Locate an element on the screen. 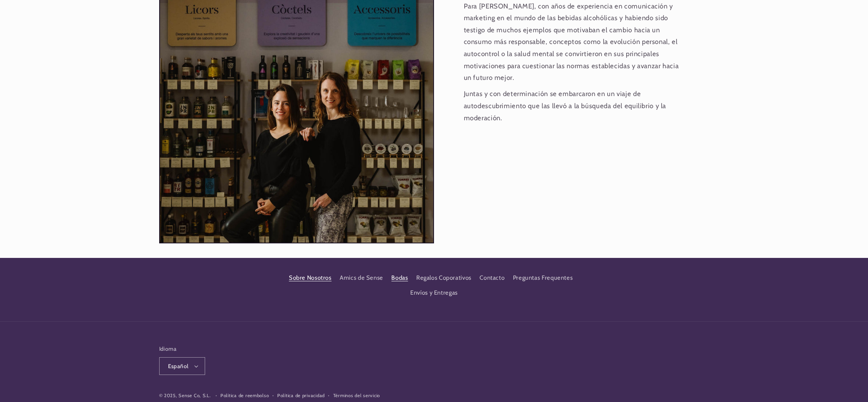  a: Envíos y Entregas is located at coordinates (434, 293).